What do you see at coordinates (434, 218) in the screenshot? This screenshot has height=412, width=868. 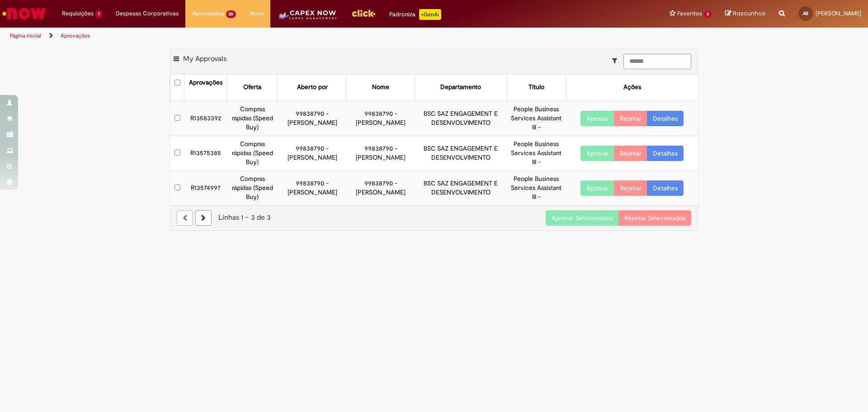 I see `div: Linhas 1 − 3 de 3` at bounding box center [434, 218].